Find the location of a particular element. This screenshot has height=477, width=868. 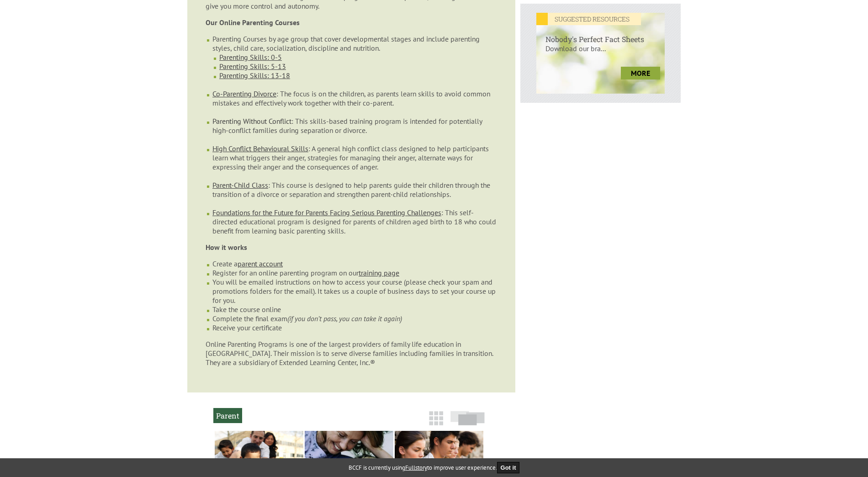

li: Complete the final exam is located at coordinates (354, 318).